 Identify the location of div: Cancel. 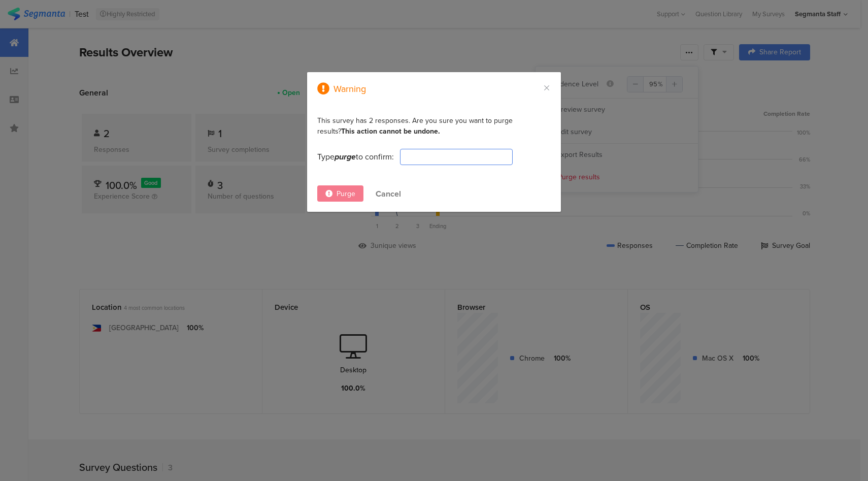
(388, 194).